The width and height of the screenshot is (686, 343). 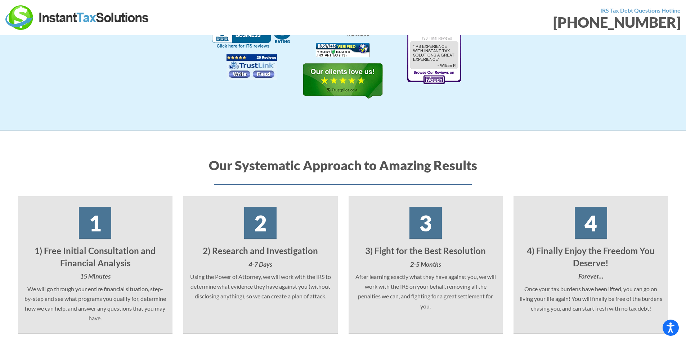 What do you see at coordinates (77, 18) in the screenshot?
I see `img: Instant Tax Solutions Logo` at bounding box center [77, 18].